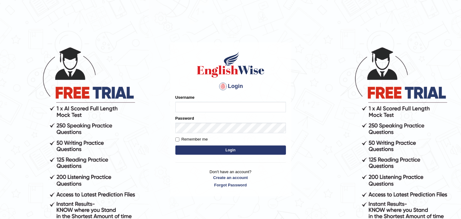 The image size is (461, 219). What do you see at coordinates (230, 86) in the screenshot?
I see `h4: Login` at bounding box center [230, 86].